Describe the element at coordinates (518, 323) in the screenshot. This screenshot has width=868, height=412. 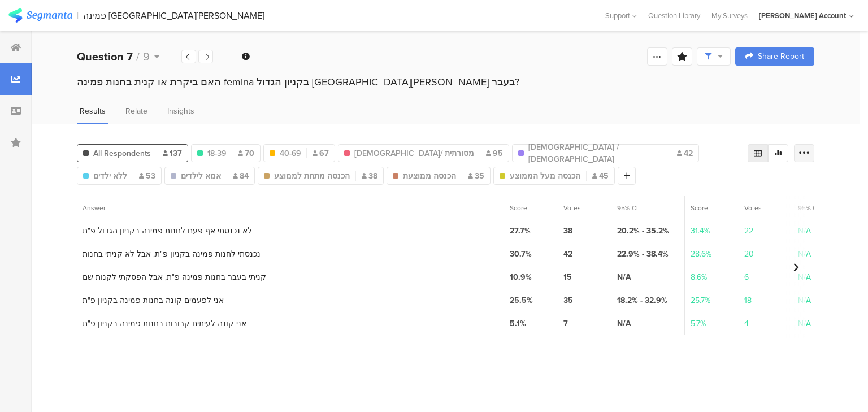
I see `span: 5.1%` at that location.